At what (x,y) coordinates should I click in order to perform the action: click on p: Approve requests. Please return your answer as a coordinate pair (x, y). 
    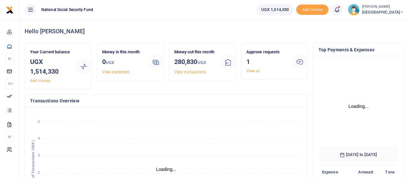
    Looking at the image, I should click on (267, 52).